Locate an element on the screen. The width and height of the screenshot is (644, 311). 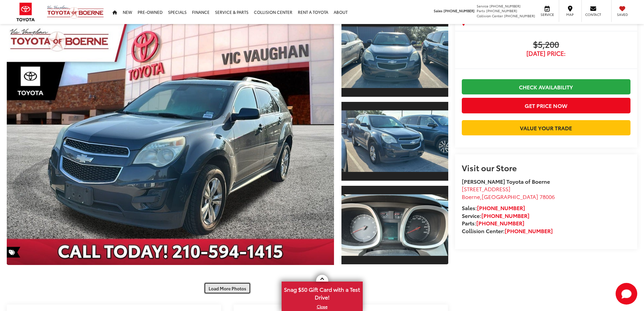
img: Vic Vaughan Toyota of Boerne is located at coordinates (75, 12).